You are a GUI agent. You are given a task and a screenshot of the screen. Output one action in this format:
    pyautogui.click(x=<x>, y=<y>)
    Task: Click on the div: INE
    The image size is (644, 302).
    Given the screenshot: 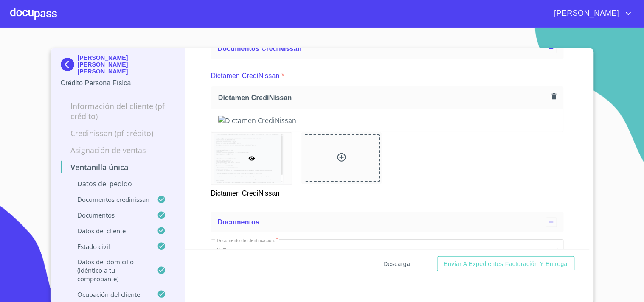 What is the action you would take?
    pyautogui.click(x=387, y=251)
    